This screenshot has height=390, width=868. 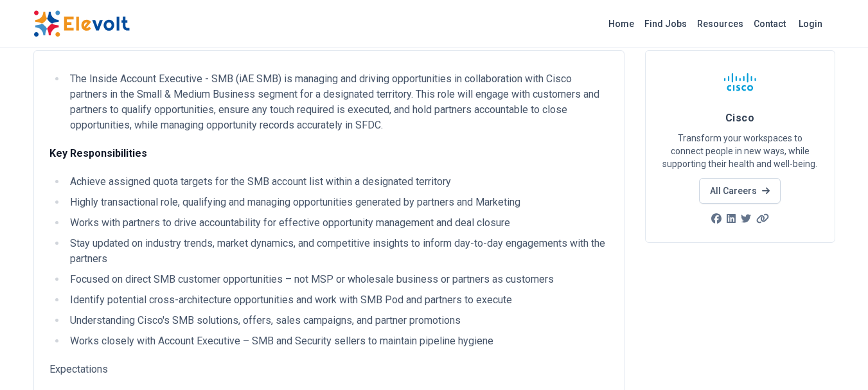 What do you see at coordinates (337, 223) in the screenshot?
I see `li: Works with partners to drive accountability for effective opportunity management and deal closure` at bounding box center [337, 223].